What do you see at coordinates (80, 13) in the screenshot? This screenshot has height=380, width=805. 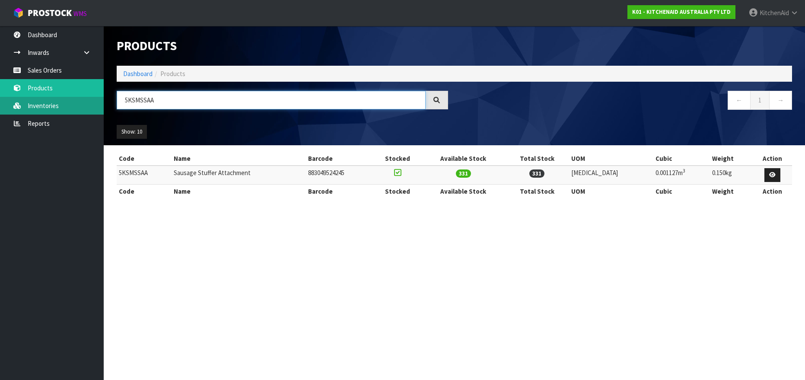 I see `small: WMS` at bounding box center [80, 13].